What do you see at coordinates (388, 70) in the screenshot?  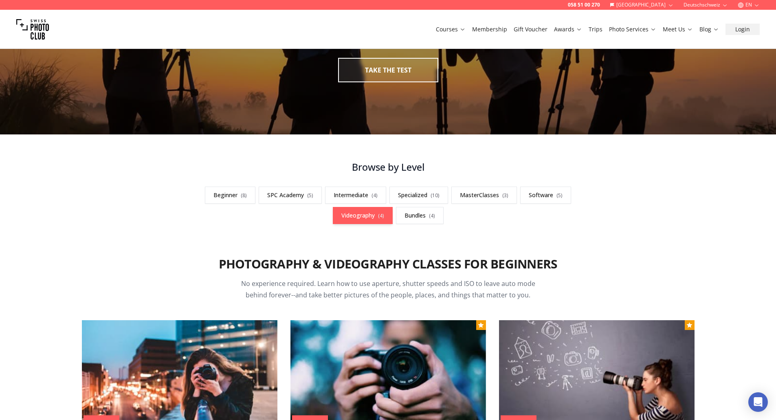 I see `button: take the test` at bounding box center [388, 70].